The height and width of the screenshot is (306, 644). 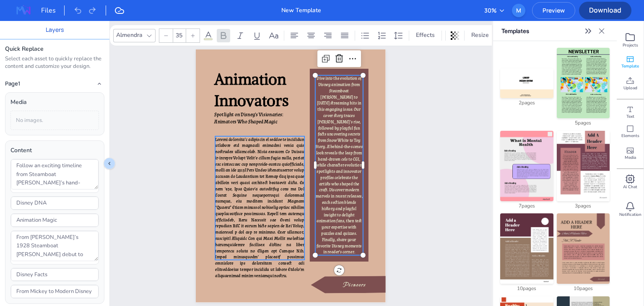 I want to click on h4: Page 1, so click(x=12, y=84).